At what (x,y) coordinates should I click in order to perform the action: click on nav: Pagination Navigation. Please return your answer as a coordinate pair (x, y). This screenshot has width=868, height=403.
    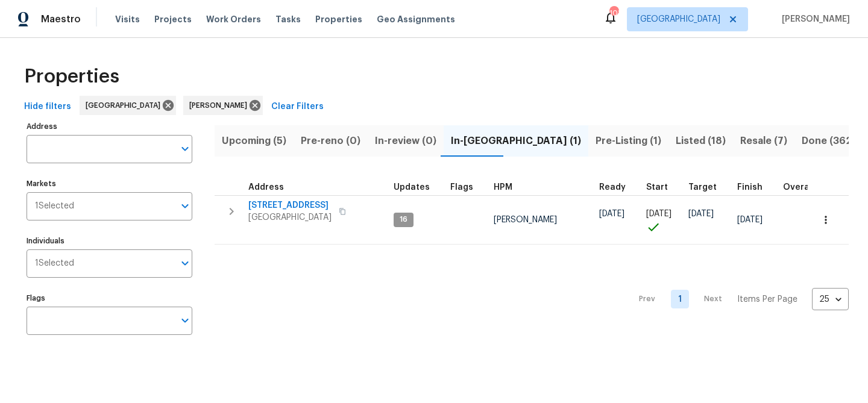
    Looking at the image, I should click on (738, 299).